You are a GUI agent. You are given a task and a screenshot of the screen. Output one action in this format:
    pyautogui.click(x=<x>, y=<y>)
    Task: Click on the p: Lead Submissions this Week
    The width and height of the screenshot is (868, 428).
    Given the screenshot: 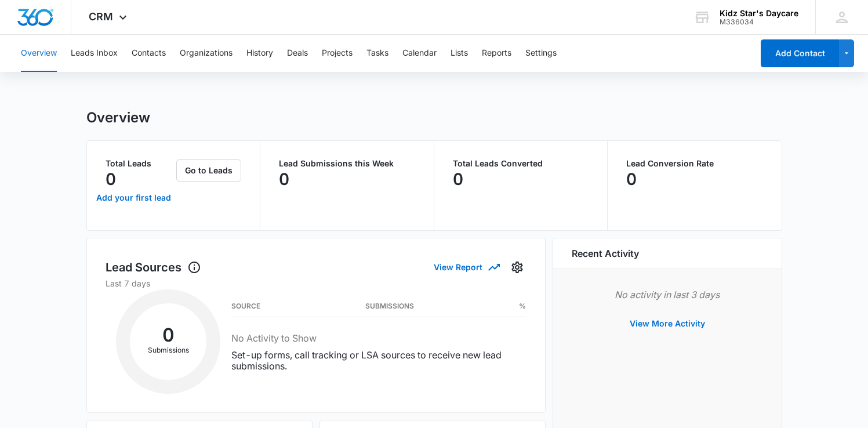 What is the action you would take?
    pyautogui.click(x=347, y=163)
    